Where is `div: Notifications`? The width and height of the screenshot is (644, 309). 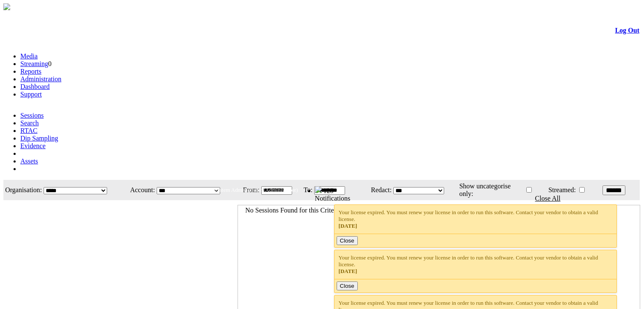
div: Notifications is located at coordinates (469, 199).